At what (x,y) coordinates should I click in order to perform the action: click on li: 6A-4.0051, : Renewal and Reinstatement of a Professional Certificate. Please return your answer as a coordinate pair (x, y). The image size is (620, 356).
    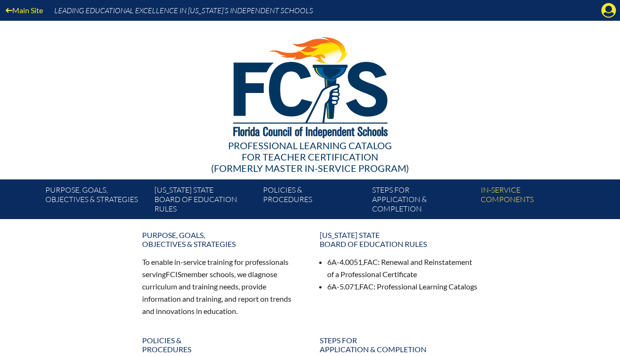
    Looking at the image, I should click on (403, 268).